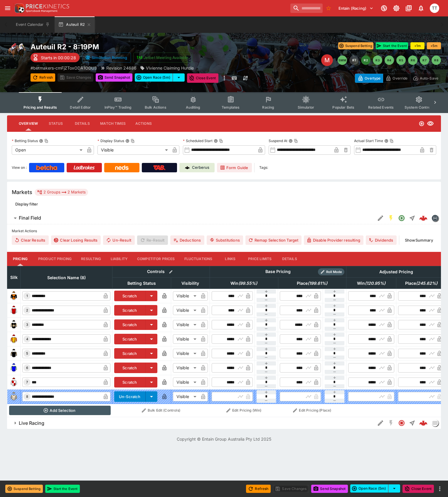 This screenshot has width=448, height=497. Describe the element at coordinates (56, 123) in the screenshot. I see `button: Status` at that location.